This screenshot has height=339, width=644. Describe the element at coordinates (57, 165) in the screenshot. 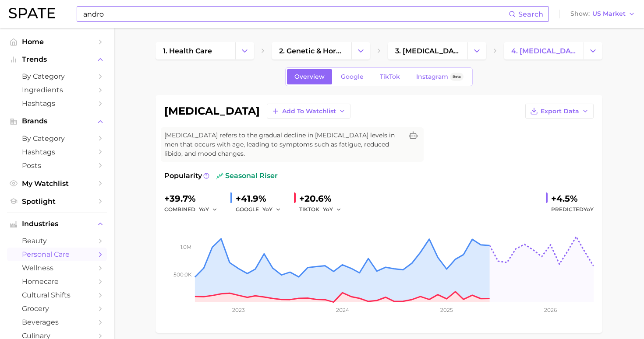

I see `span: Posts` at that location.